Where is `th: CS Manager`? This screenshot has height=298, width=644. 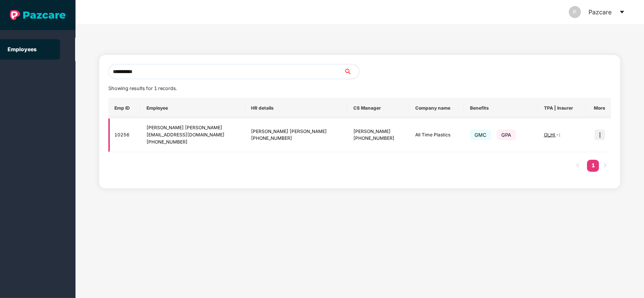 th: CS Manager is located at coordinates (378, 108).